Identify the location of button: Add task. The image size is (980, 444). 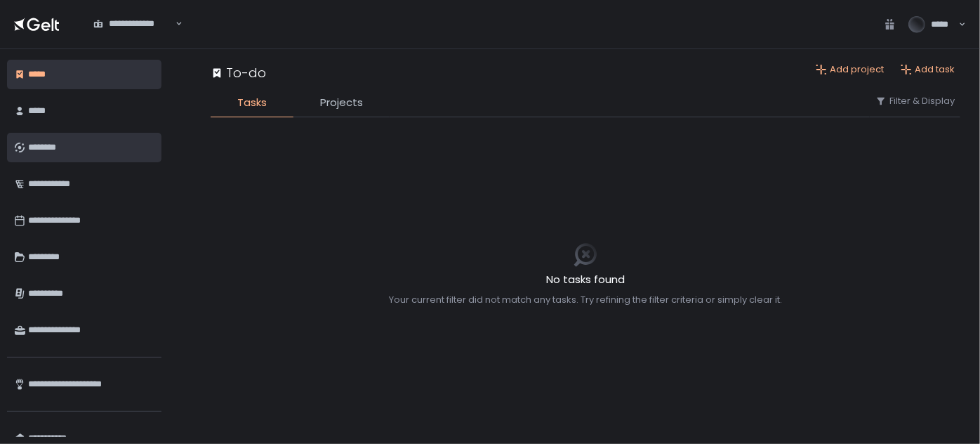
(928, 69).